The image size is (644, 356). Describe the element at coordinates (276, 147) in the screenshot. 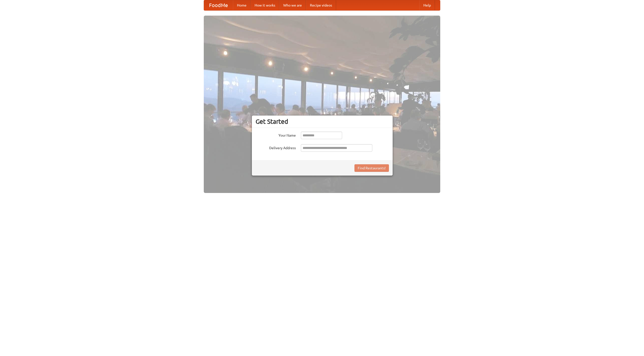

I see `label: Delivery Address` at that location.